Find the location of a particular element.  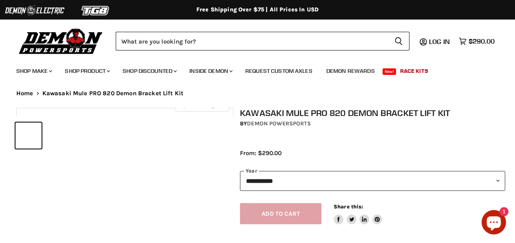

span: $290.00 is located at coordinates (481, 41).